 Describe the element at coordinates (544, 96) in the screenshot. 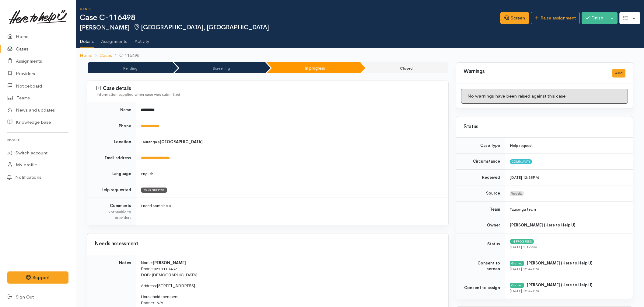

I see `div: No warnings have been raised against this case` at that location.